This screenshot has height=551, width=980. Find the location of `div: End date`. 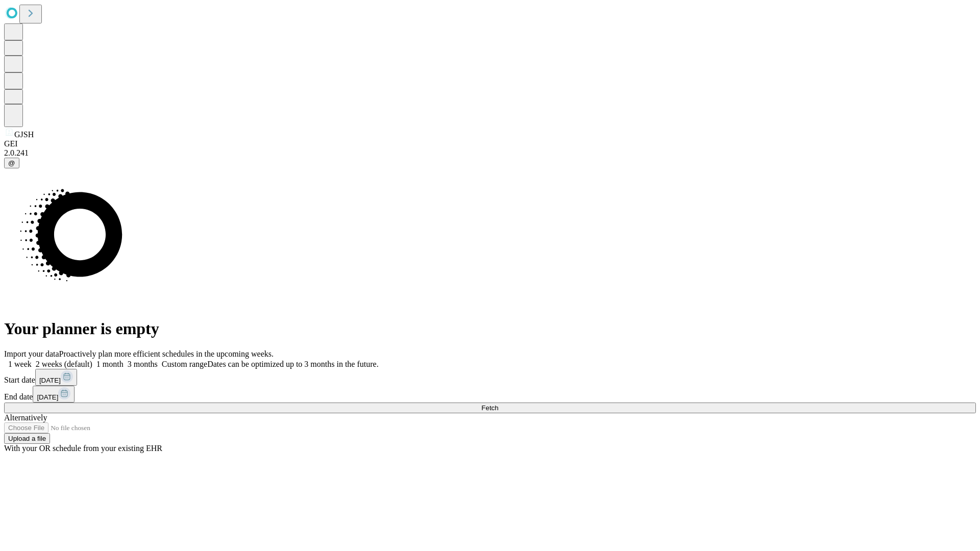

div: End date is located at coordinates (490, 394).